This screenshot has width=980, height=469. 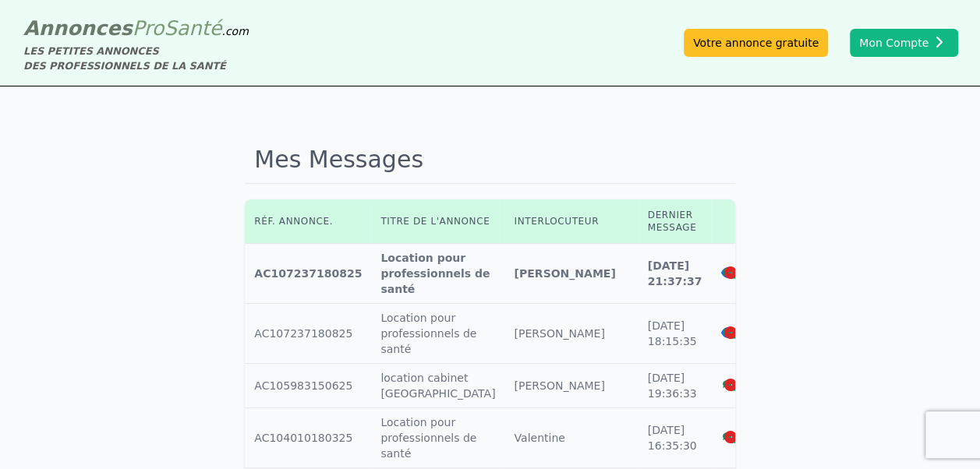 I want to click on th: Réf. annonce., so click(x=308, y=222).